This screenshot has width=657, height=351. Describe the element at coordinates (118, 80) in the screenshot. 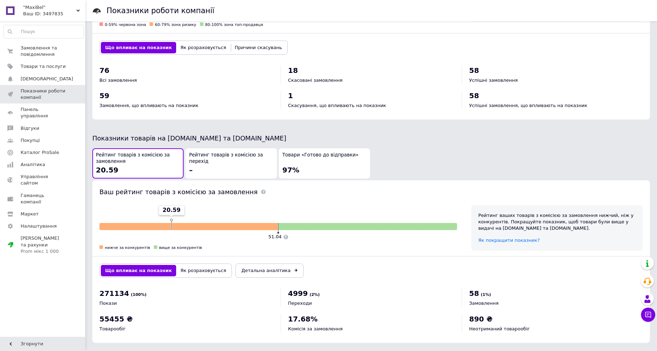

I see `span: Всі замовлення` at that location.